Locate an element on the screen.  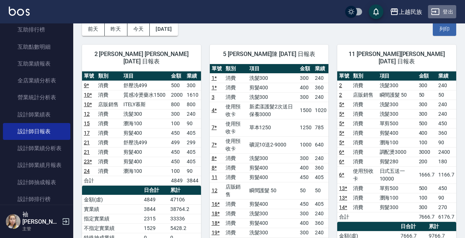
th: 類別 is located at coordinates (109, 76).